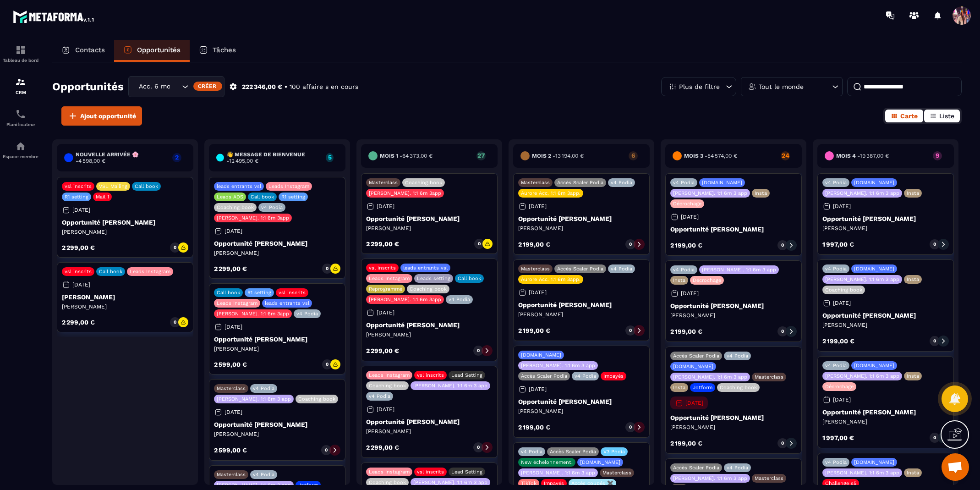 The height and width of the screenshot is (490, 980). What do you see at coordinates (154, 86) in the screenshot?
I see `span: Acc. 6 mois - 3 appels` at bounding box center [154, 86].